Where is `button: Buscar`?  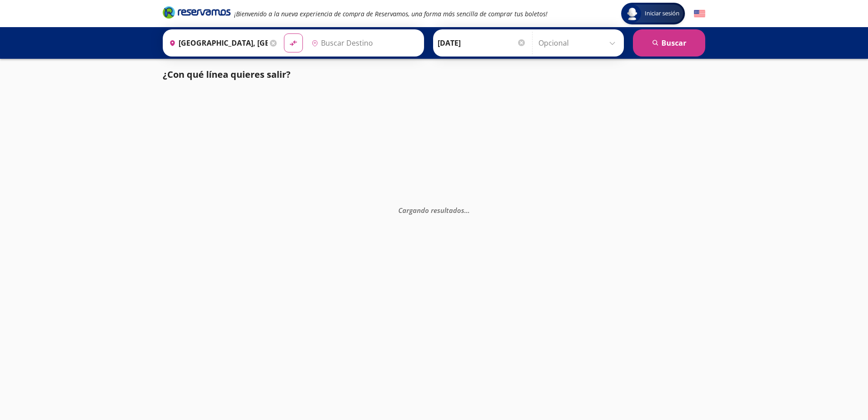 button: Buscar is located at coordinates (669, 43).